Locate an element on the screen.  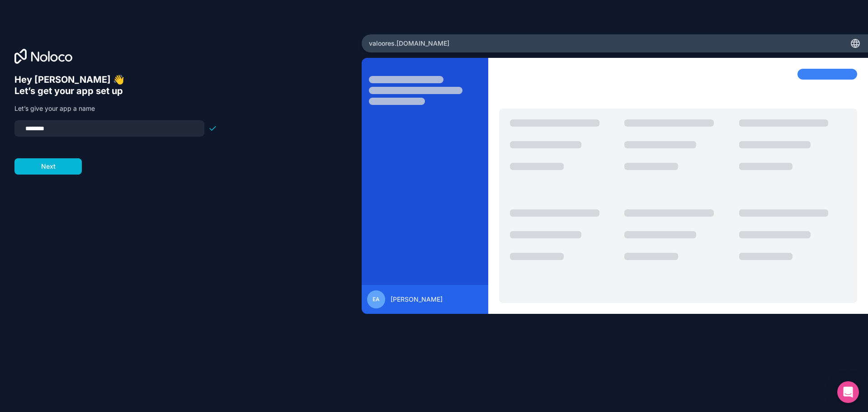
p: Let’s give your app a name is located at coordinates (116, 109).